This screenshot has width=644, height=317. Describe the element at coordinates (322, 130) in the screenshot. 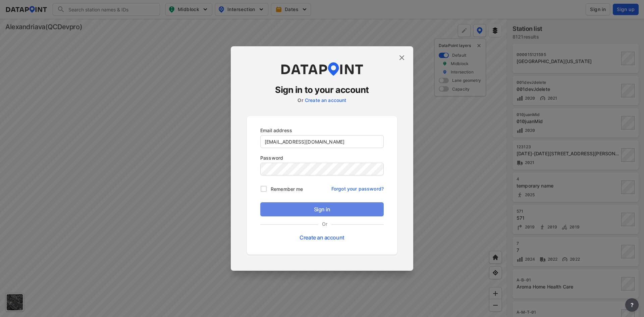

I see `p: Email address` at that location.